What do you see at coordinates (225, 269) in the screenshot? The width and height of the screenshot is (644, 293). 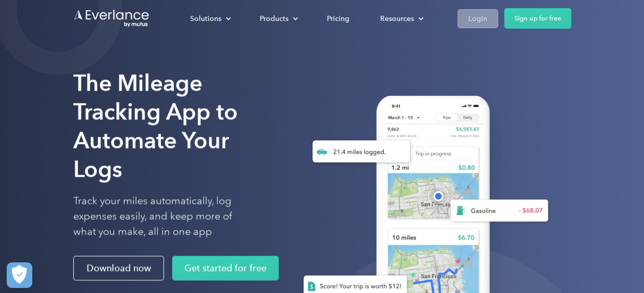 I see `a: Get started for free` at bounding box center [225, 269].